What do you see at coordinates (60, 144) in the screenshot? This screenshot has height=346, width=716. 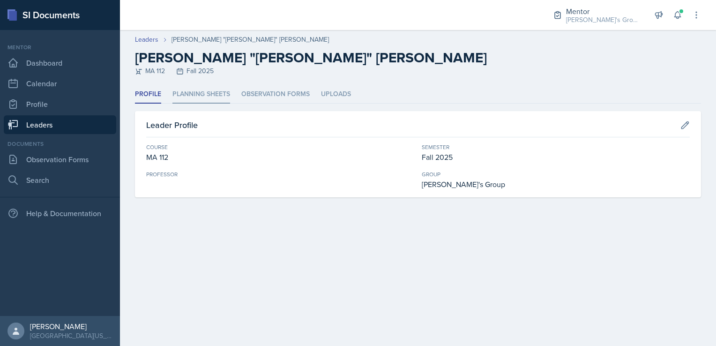 I see `div: Documents` at bounding box center [60, 144].